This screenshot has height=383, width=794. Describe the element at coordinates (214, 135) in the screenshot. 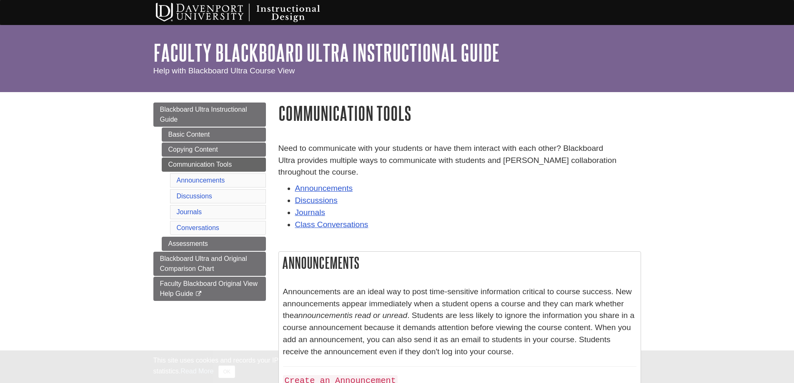

I see `a: Basic Content` at that location.